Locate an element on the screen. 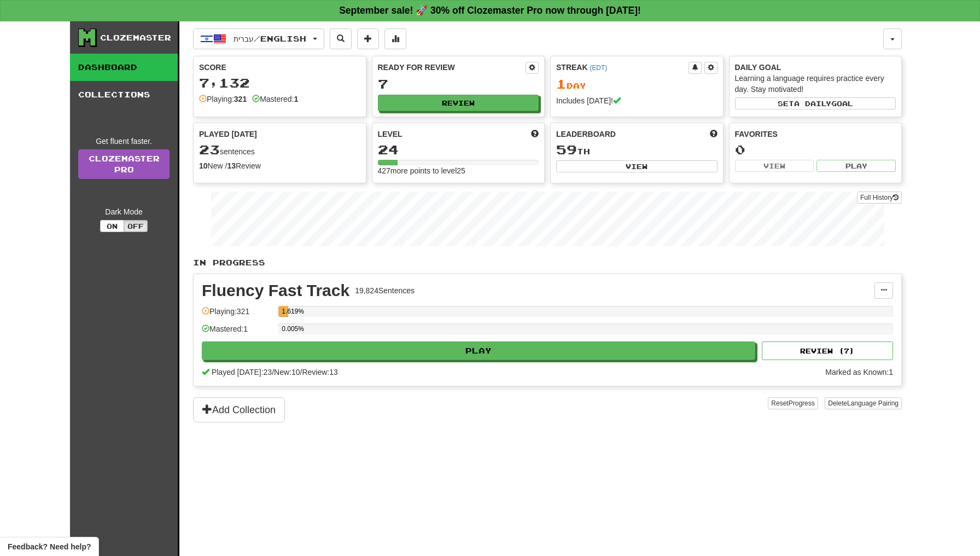 The height and width of the screenshot is (556, 980). span: Level is located at coordinates (390, 134).